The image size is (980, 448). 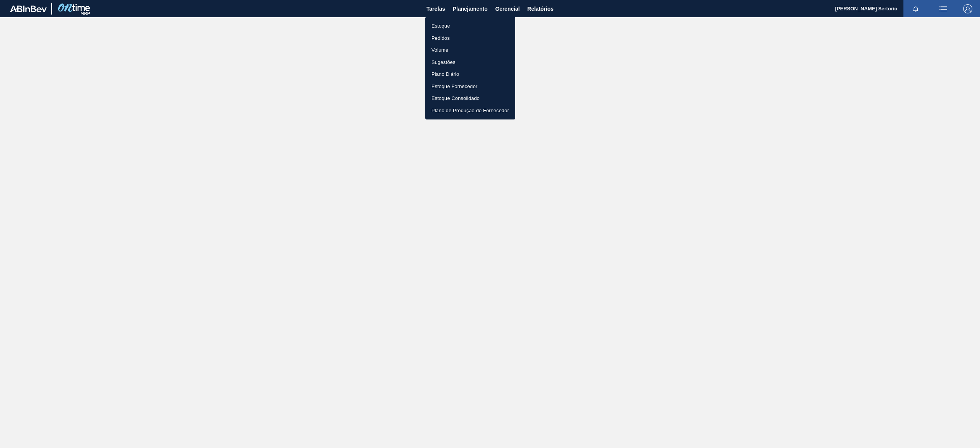 I want to click on li: Pedidos, so click(x=470, y=38).